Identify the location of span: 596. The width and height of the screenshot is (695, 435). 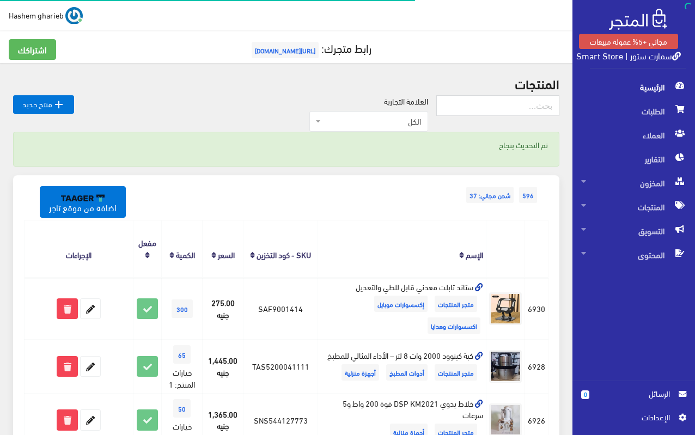
(528, 195).